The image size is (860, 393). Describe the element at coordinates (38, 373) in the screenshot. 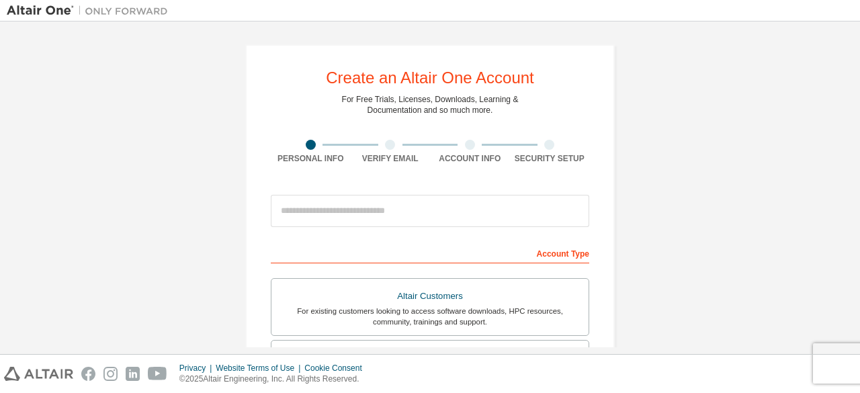

I see `img: altair_logo.svg` at that location.